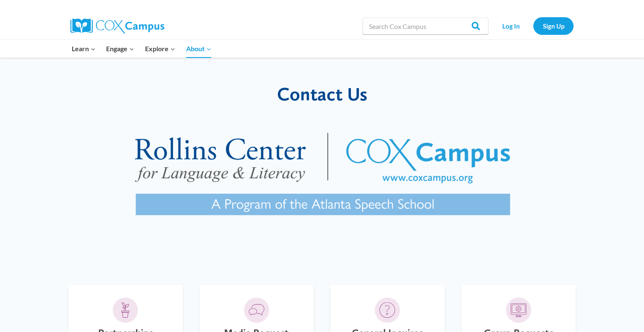  Describe the element at coordinates (426, 26) in the screenshot. I see `input: Search Cox Campus` at that location.